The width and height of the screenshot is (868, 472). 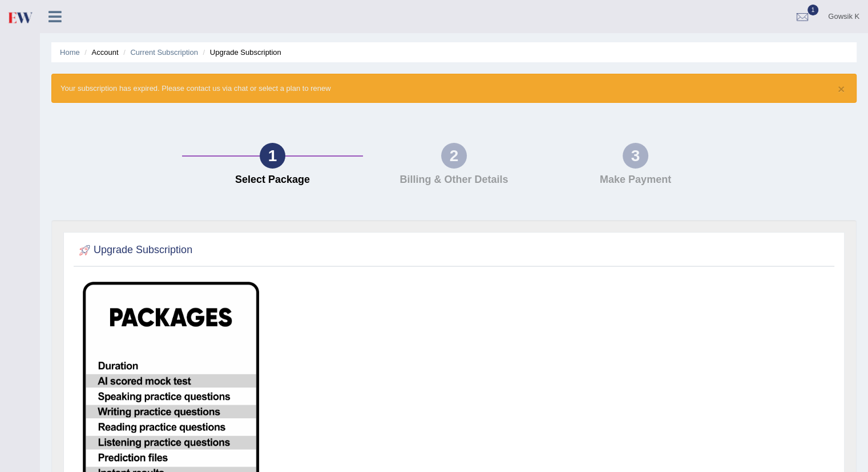 What do you see at coordinates (272, 155) in the screenshot?
I see `div: 1` at bounding box center [272, 155].